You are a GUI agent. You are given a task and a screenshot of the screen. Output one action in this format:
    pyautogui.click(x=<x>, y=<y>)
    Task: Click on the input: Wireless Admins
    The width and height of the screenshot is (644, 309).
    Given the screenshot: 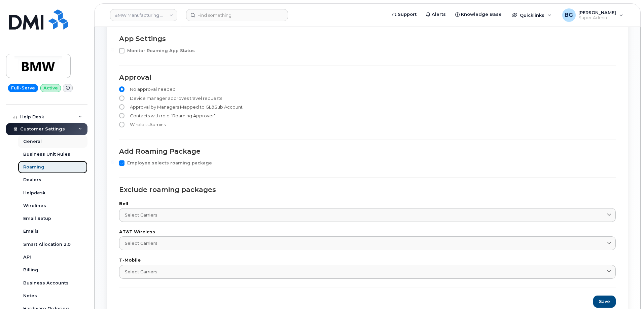 What is the action you would take?
    pyautogui.click(x=122, y=125)
    